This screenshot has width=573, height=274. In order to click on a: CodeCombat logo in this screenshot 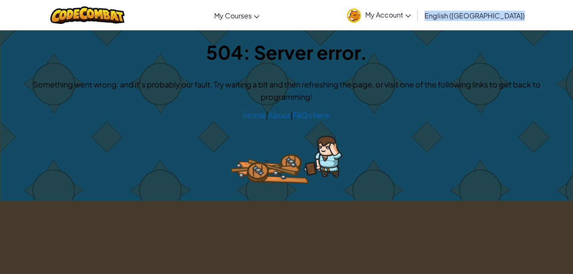, I will do `click(87, 15)`.